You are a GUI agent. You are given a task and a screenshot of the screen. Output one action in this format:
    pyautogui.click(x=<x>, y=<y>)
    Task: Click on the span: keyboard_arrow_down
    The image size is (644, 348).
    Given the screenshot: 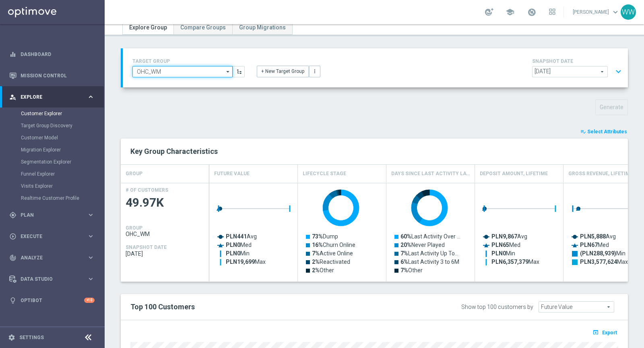 What is the action you would take?
    pyautogui.click(x=615, y=12)
    